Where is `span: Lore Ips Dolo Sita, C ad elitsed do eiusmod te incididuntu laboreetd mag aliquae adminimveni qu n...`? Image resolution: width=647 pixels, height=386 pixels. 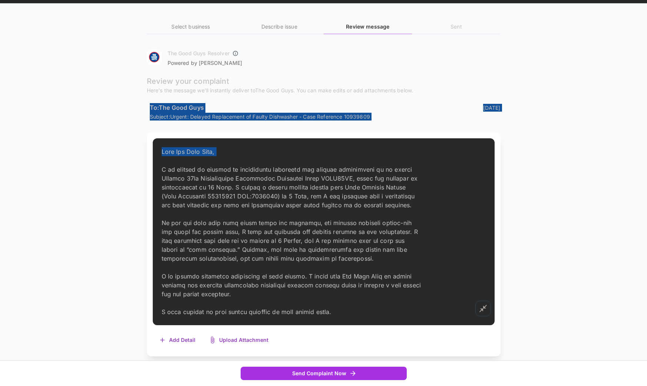
span: Lore Ips Dolo Sita, C ad elitsed do eiusmod te incididuntu laboreetd mag aliquae adminimveni qu n... is located at coordinates (292, 232).